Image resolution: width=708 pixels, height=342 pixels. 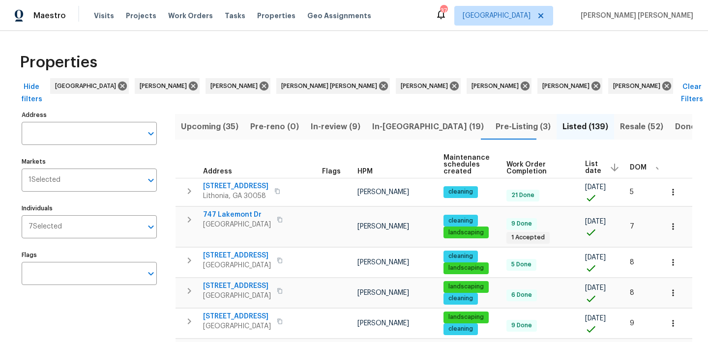 What do you see at coordinates (31, 93) in the screenshot?
I see `span: Hide filters` at bounding box center [31, 93].